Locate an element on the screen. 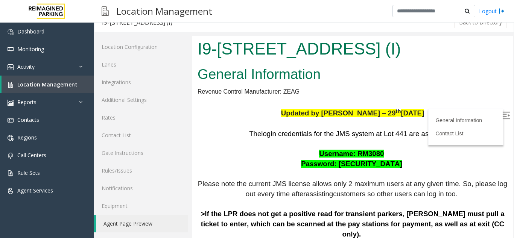 This screenshot has width=514, height=238. span: Regions is located at coordinates (27, 137).